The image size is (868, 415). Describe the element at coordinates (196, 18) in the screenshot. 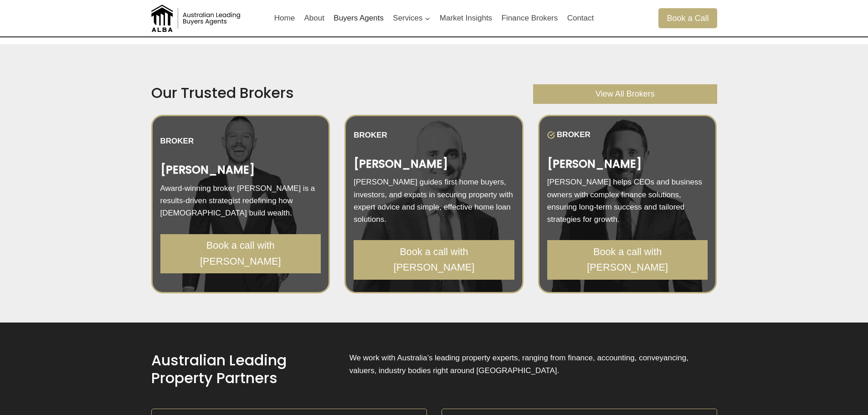

I see `img: Australian Leading Buyers Agents` at that location.